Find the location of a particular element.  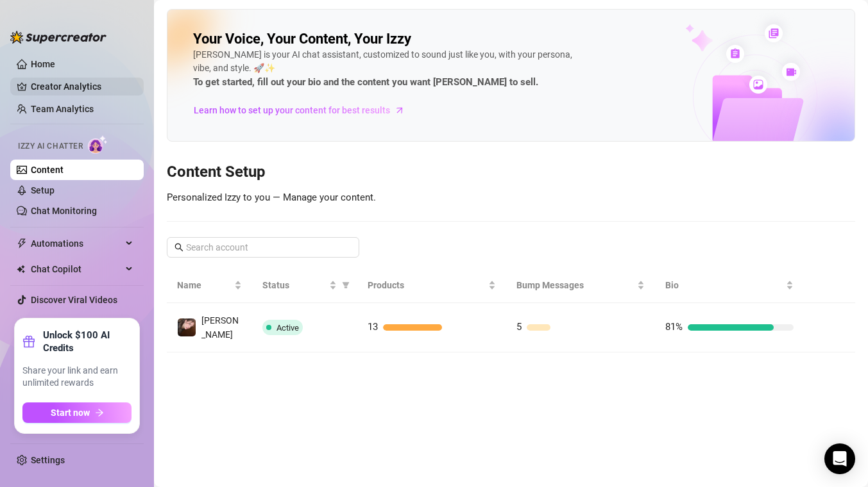

a: Setup is located at coordinates (42, 190).